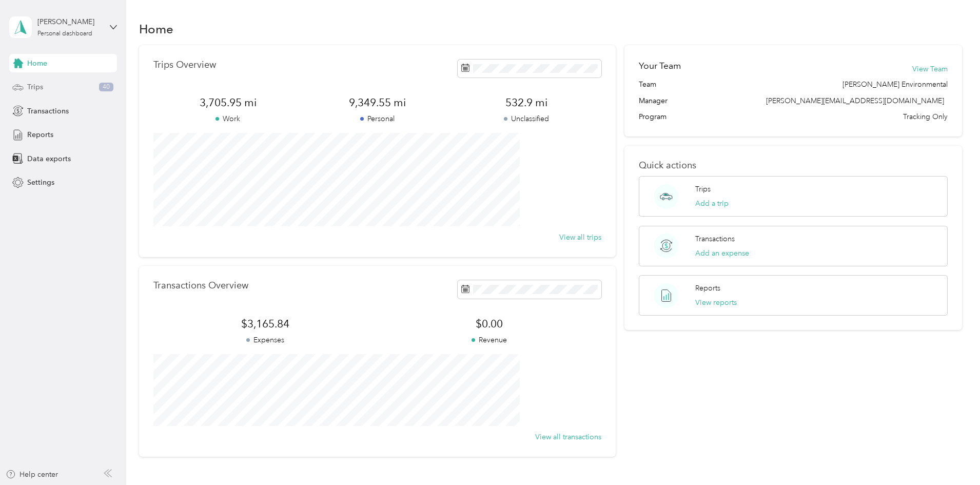 Image resolution: width=980 pixels, height=485 pixels. I want to click on span: Reports, so click(40, 135).